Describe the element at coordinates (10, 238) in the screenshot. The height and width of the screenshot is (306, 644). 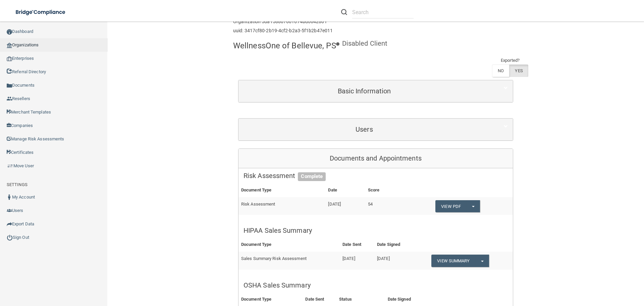
I see `img: ic_power_dark.7ecde6b1.png` at that location.